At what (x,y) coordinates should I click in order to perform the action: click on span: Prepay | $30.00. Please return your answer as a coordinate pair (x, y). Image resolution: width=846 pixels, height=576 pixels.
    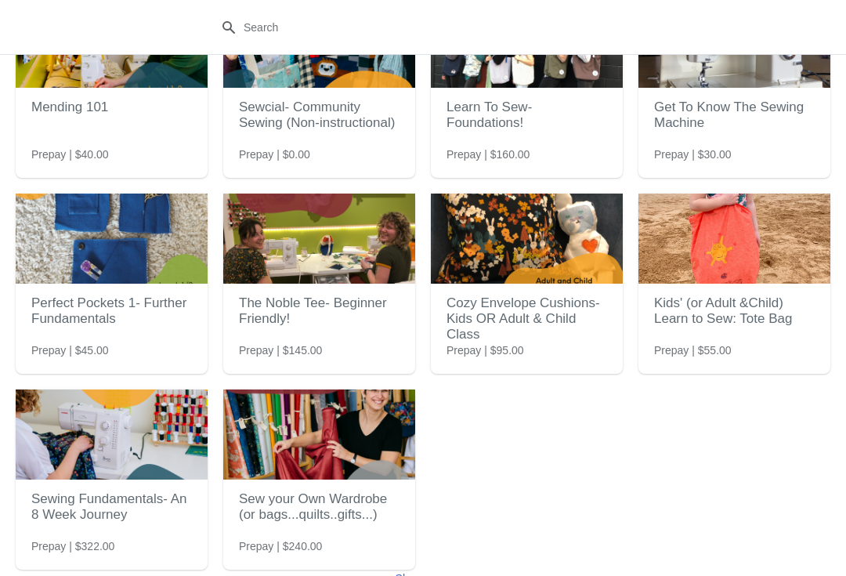
    Looking at the image, I should click on (693, 154).